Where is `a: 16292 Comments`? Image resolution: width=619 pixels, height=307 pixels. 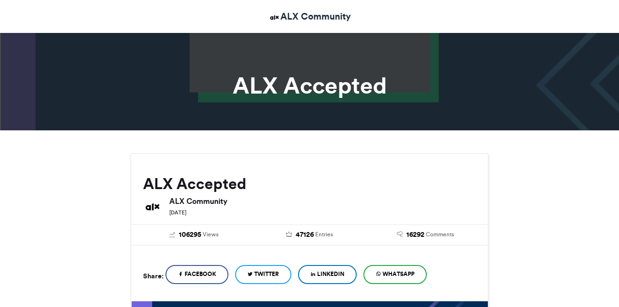 a: 16292 Comments is located at coordinates (425, 235).